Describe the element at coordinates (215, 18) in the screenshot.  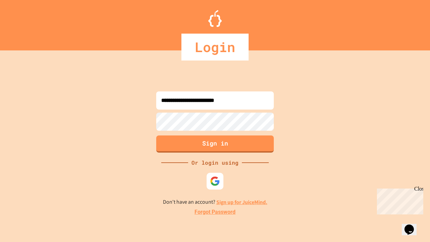
I see `img: Logo.svg` at that location.